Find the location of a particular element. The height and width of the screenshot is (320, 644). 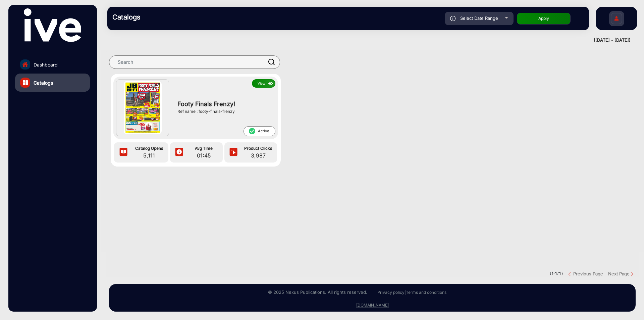

a: Privacy policy is located at coordinates (391, 292).